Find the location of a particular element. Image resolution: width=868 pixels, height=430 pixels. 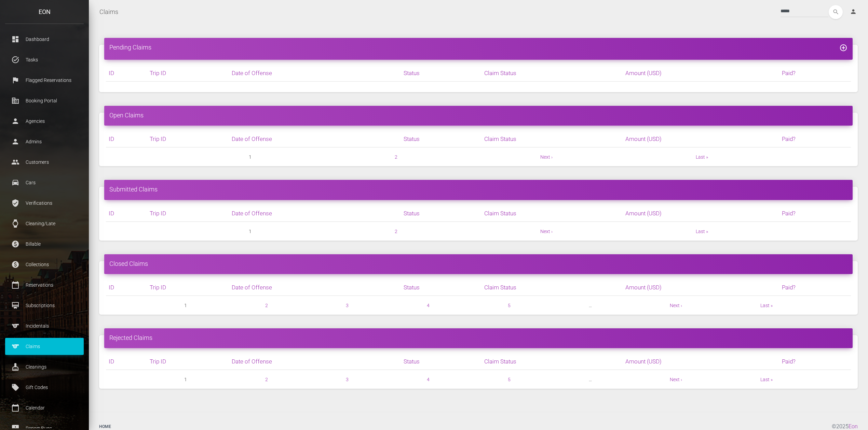

a: 3 is located at coordinates (347, 380).